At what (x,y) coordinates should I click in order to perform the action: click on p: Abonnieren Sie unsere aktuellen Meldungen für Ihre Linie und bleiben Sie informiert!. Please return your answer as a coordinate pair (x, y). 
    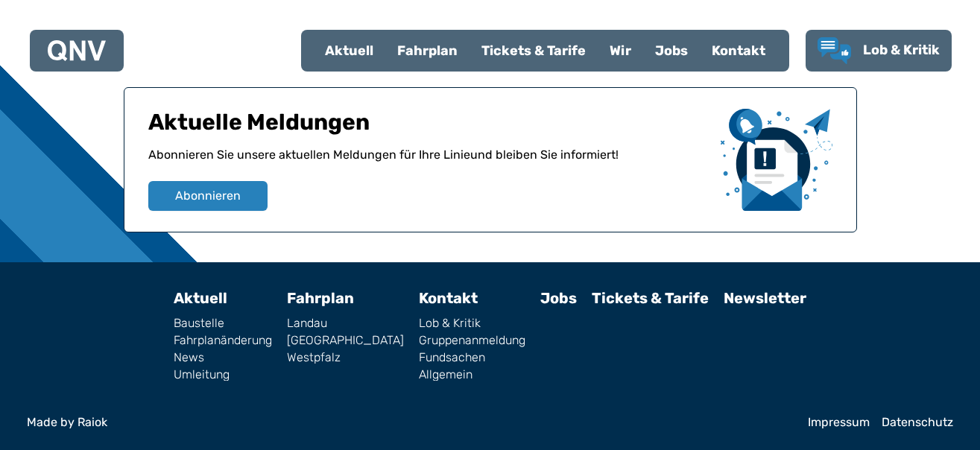
    Looking at the image, I should click on (428, 163).